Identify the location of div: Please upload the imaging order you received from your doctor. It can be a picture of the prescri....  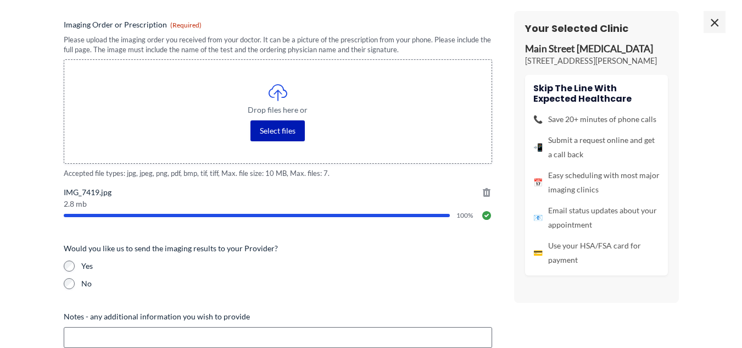
(278, 44).